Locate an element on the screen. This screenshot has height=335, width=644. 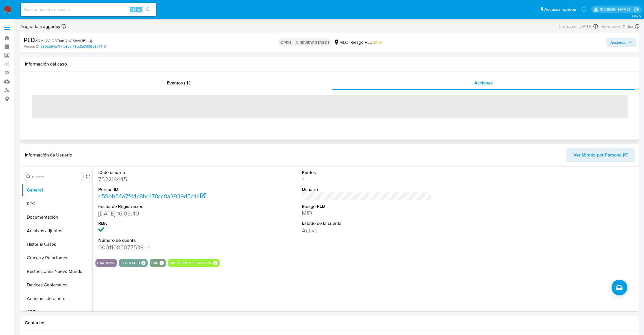
button: Restricciones Nuevo Mundo is located at coordinates (57, 272).